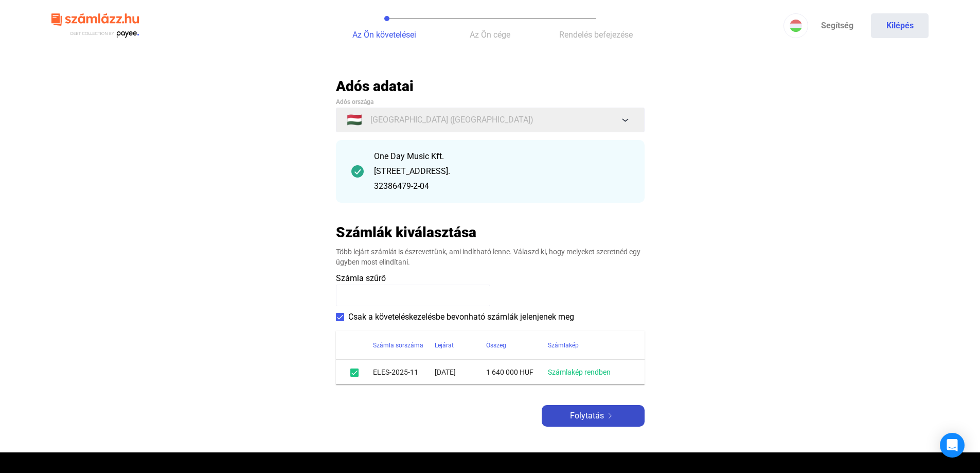 The height and width of the screenshot is (473, 980). Describe the element at coordinates (517, 372) in the screenshot. I see `td: 1 640 000 HUF` at that location.